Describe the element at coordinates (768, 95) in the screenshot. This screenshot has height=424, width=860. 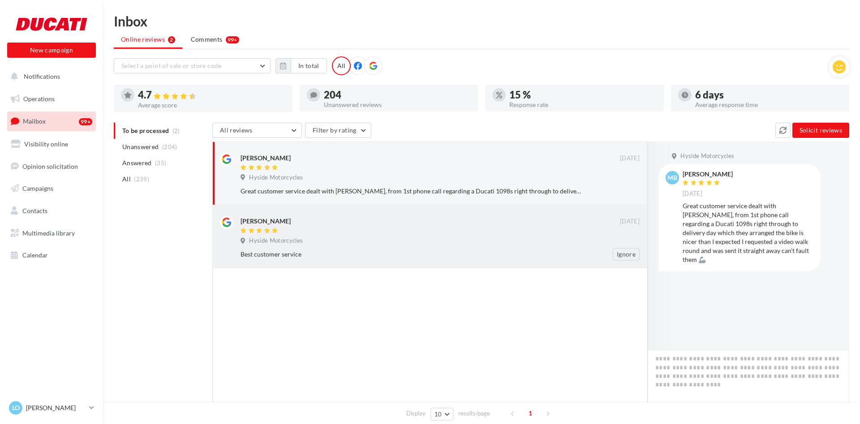
I see `div: 6 days` at that location.